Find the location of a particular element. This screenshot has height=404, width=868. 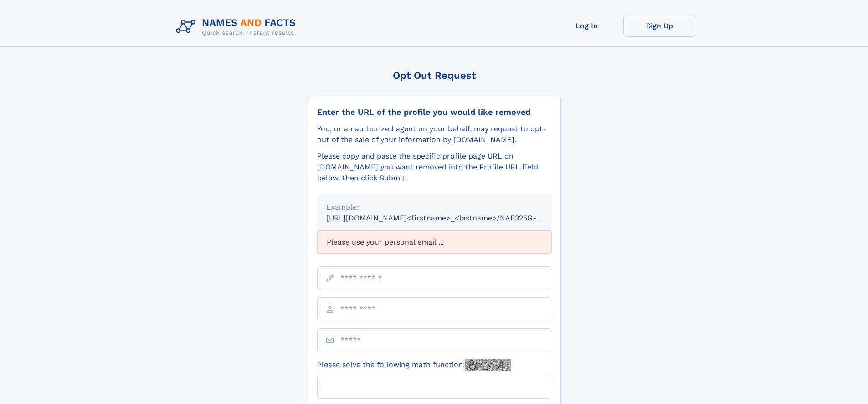

div: Please use your personal email ... is located at coordinates (434, 242).